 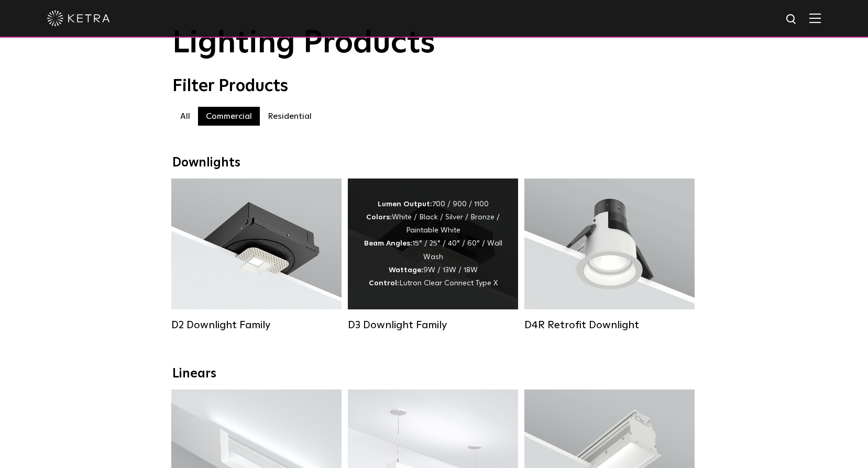 I want to click on div: D4R Retrofit Downlight, so click(x=609, y=325).